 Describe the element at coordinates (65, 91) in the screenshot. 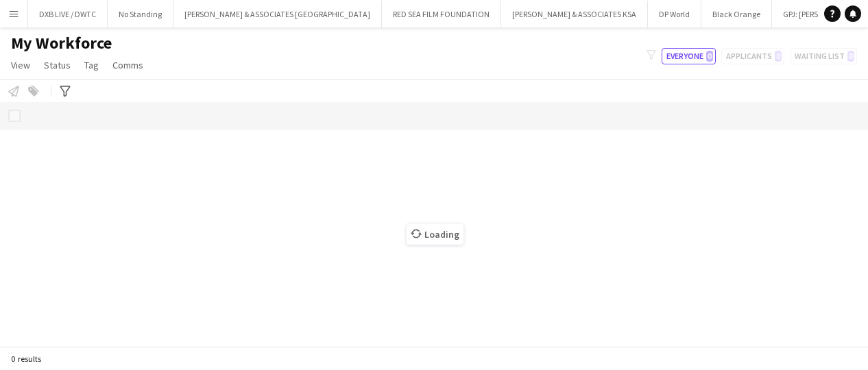

I see `app-action-btn: Advanced filters` at that location.